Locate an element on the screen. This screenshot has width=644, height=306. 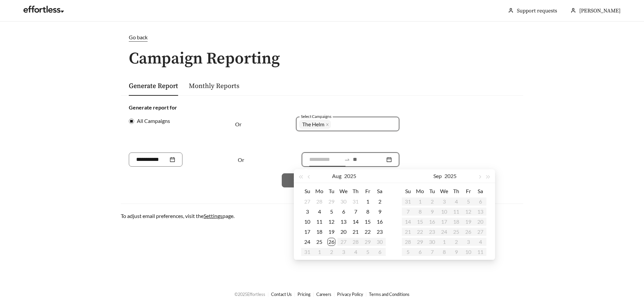
td: 2025-08-19 is located at coordinates (332, 232).